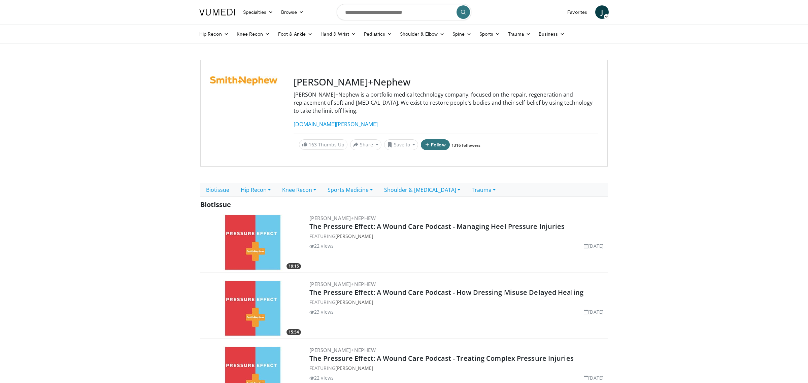 The height and width of the screenshot is (383, 808). I want to click on span: 15:54, so click(294, 332).